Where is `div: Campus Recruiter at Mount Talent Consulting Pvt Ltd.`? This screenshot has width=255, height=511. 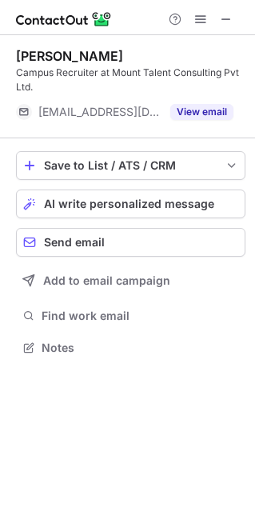
div: Campus Recruiter at Mount Talent Consulting Pvt Ltd. is located at coordinates (130, 80).